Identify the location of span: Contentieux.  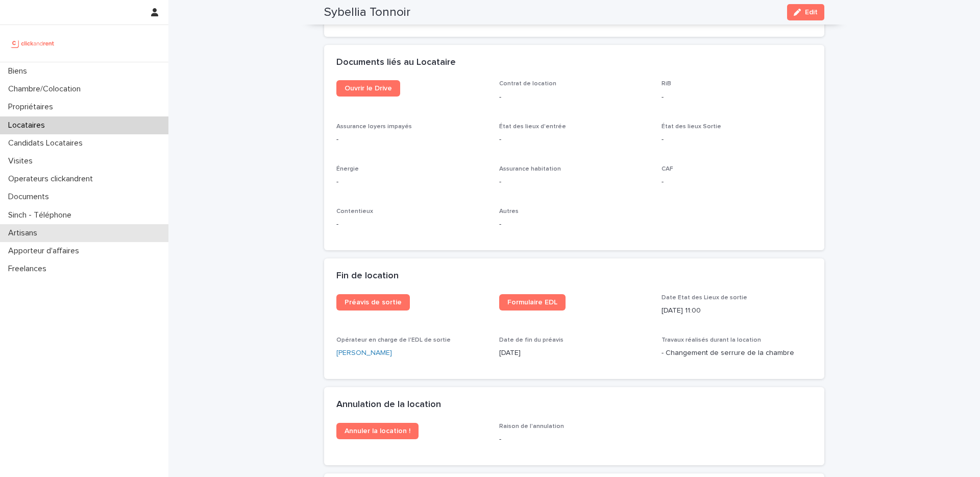
(355, 212).